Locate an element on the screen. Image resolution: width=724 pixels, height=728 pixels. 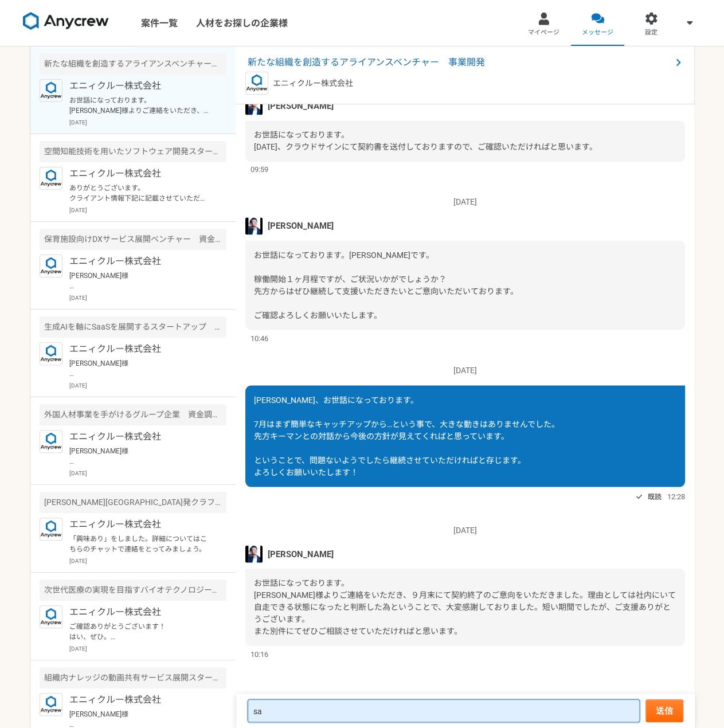
div: 組織内ナレッジの動画共有サービス展開スタートアップ CFO is located at coordinates (133, 678).